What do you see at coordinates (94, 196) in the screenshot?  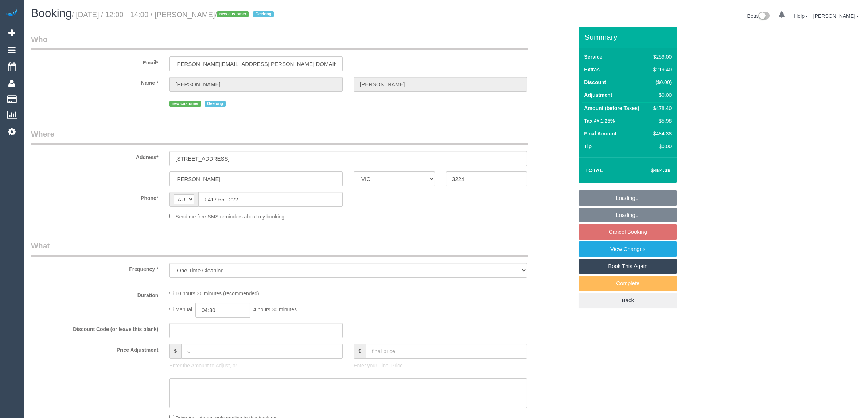 I see `label: Phone*` at bounding box center [94, 196].